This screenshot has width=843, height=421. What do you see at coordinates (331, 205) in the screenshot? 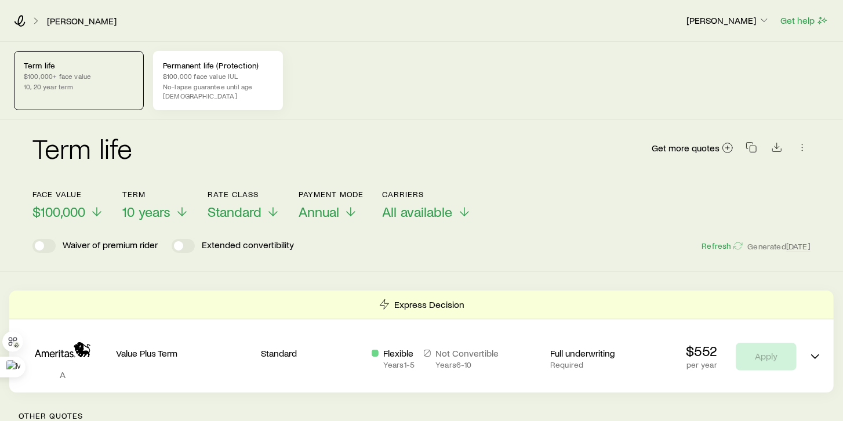
I see `button: Payment ModeAnnual` at bounding box center [331, 205].